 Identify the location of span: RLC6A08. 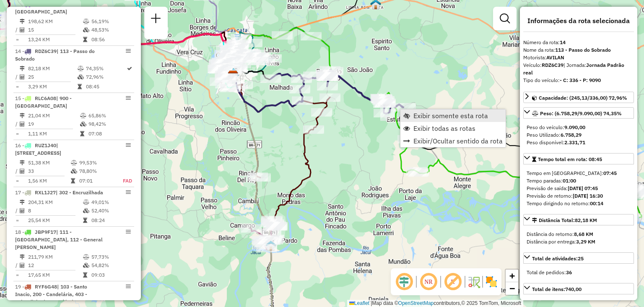
(45, 98).